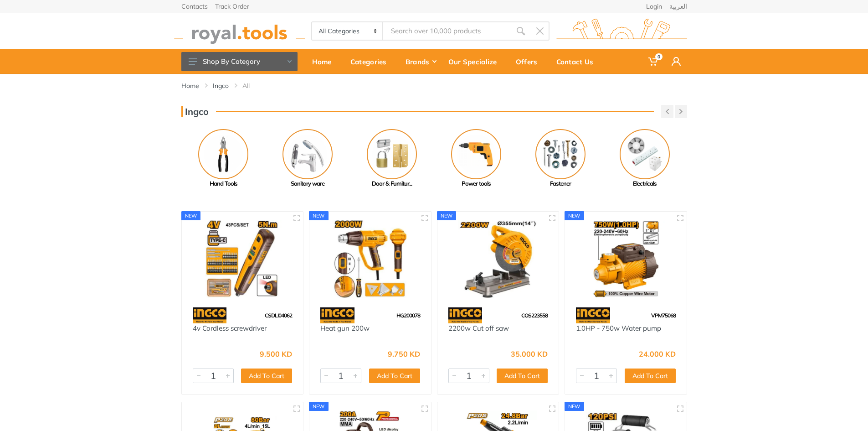 This screenshot has width=868, height=431. I want to click on div: 9.750 KD, so click(404, 354).